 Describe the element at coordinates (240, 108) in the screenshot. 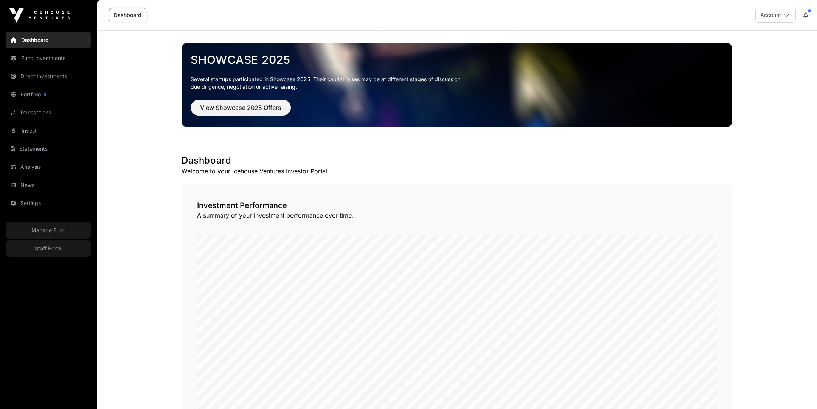

I see `span: View Showcase 2025 Offers` at that location.